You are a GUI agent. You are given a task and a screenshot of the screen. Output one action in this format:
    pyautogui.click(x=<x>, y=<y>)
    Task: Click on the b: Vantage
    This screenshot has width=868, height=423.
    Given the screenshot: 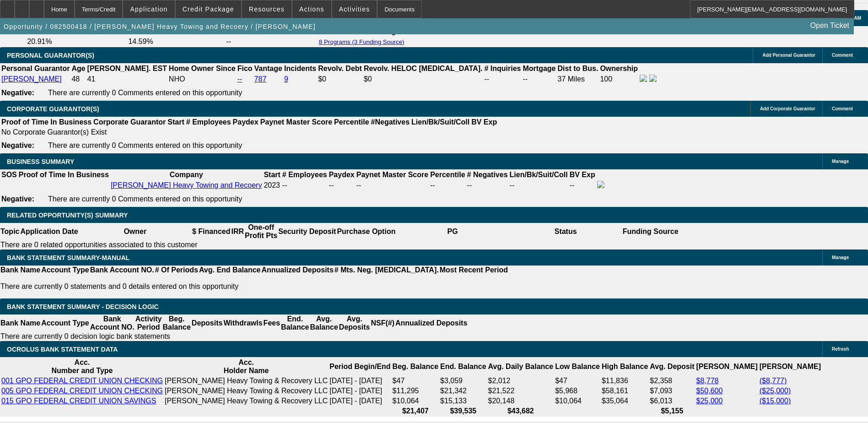 What is the action you would take?
    pyautogui.click(x=268, y=68)
    